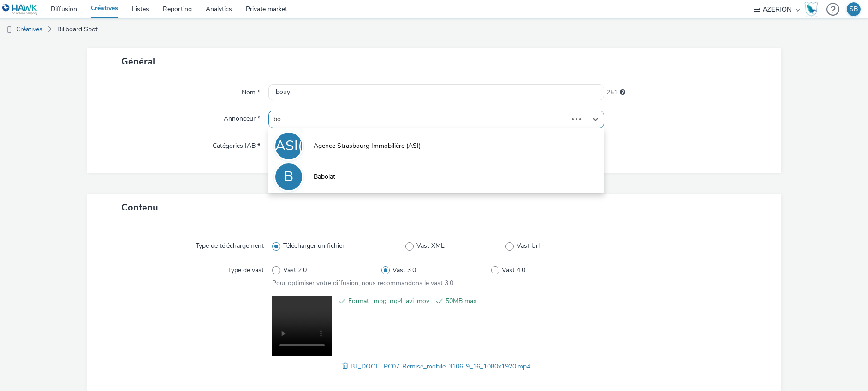 This screenshot has width=868, height=391. What do you see at coordinates (404, 271) in the screenshot?
I see `span: Vast 3.0` at bounding box center [404, 271].